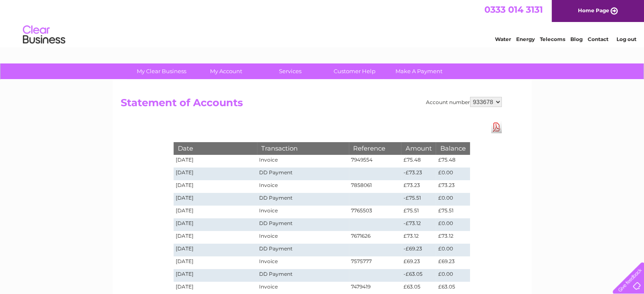 The image size is (644, 294). What do you see at coordinates (626, 39) in the screenshot?
I see `a: Log out` at bounding box center [626, 39].